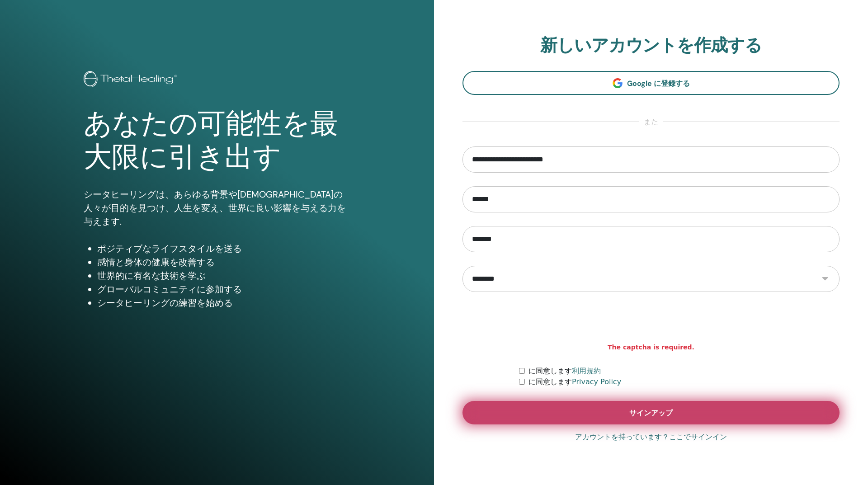 Image resolution: width=868 pixels, height=485 pixels. What do you see at coordinates (651, 438) in the screenshot?
I see `a: アカウントを持っています？ここでサインイン` at bounding box center [651, 438].